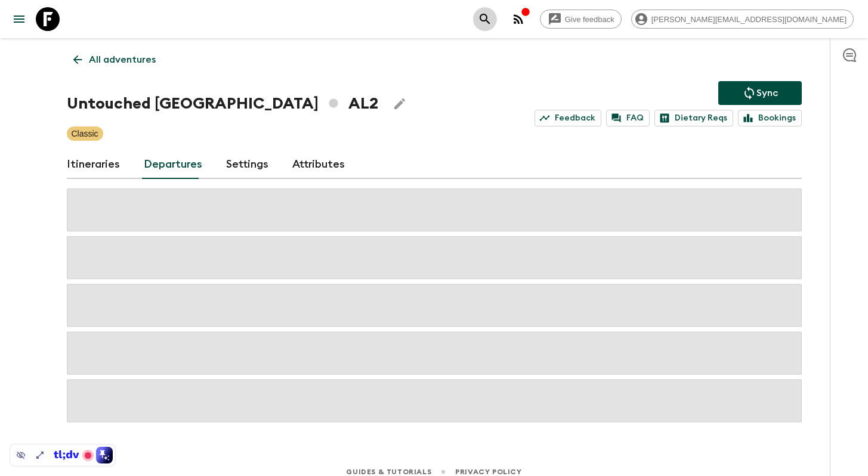  I want to click on a: Bookings, so click(770, 118).